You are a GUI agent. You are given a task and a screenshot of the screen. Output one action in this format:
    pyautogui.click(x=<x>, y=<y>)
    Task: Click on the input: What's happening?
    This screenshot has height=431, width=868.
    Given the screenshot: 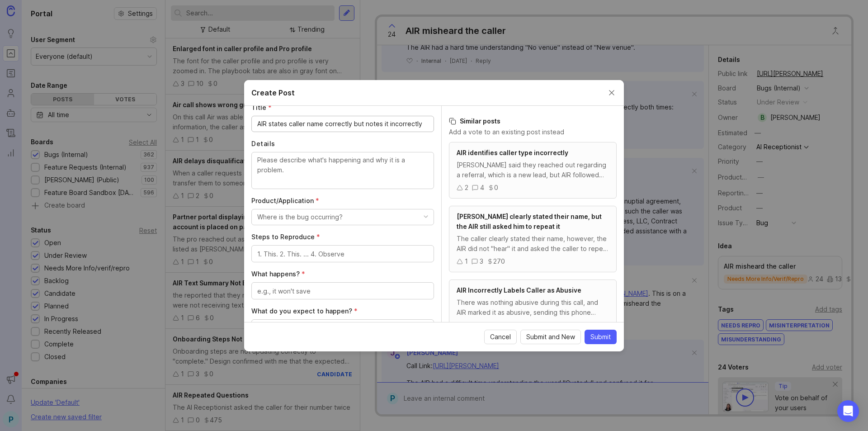 What is the action you would take?
    pyautogui.click(x=343, y=124)
    